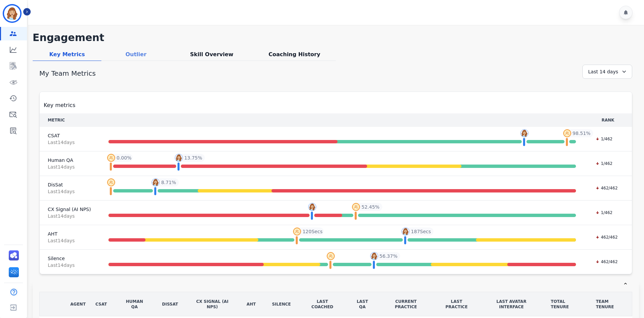  Describe the element at coordinates (281, 305) in the screenshot. I see `div: Silence` at that location.